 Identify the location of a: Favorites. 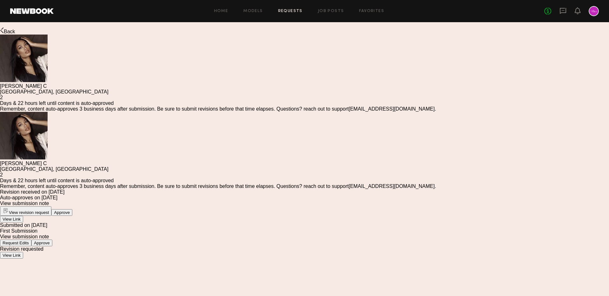
(371, 11).